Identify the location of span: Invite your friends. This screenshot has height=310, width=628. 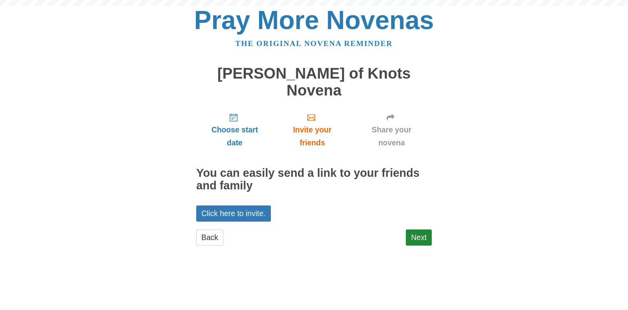
(312, 136).